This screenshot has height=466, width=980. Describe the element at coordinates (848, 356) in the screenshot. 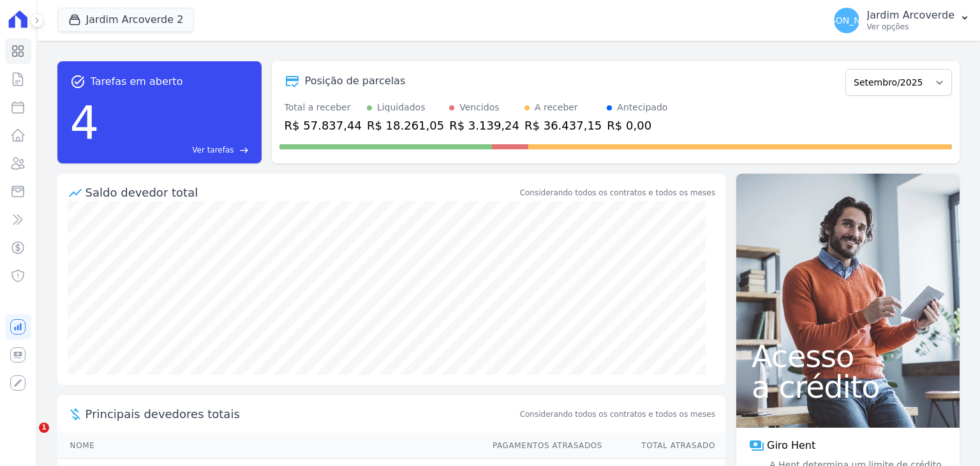

I see `span: Acesso` at that location.